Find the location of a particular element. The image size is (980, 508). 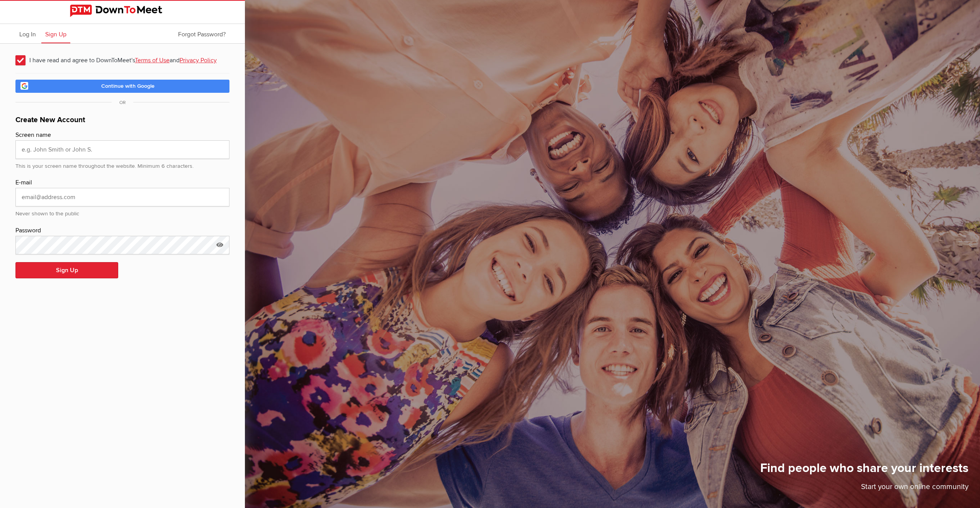

a: Privacy Policy is located at coordinates (198, 60).